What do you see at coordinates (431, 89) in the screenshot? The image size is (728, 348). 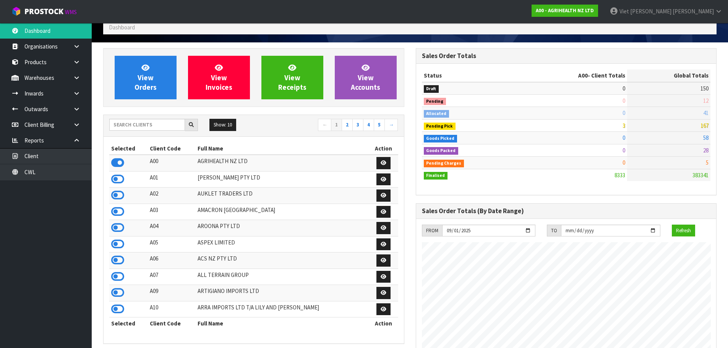 I see `span: Draft` at bounding box center [431, 89].